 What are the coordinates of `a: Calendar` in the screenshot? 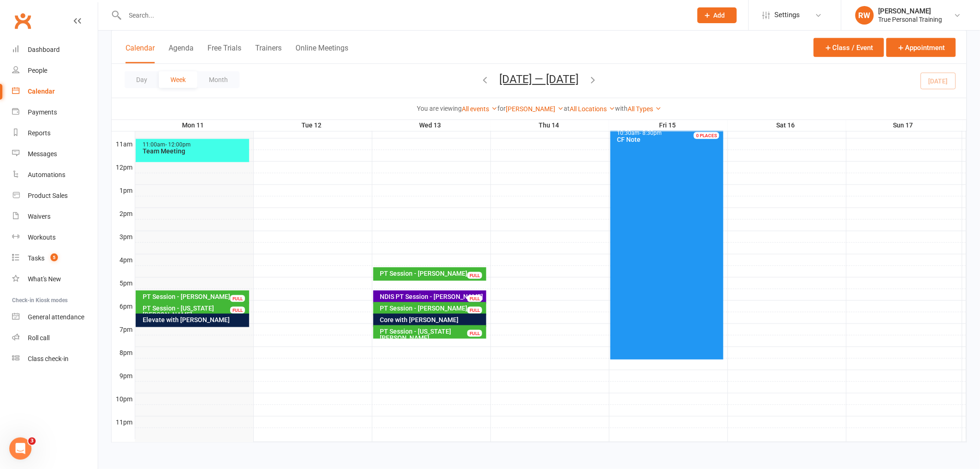 It's located at (55, 91).